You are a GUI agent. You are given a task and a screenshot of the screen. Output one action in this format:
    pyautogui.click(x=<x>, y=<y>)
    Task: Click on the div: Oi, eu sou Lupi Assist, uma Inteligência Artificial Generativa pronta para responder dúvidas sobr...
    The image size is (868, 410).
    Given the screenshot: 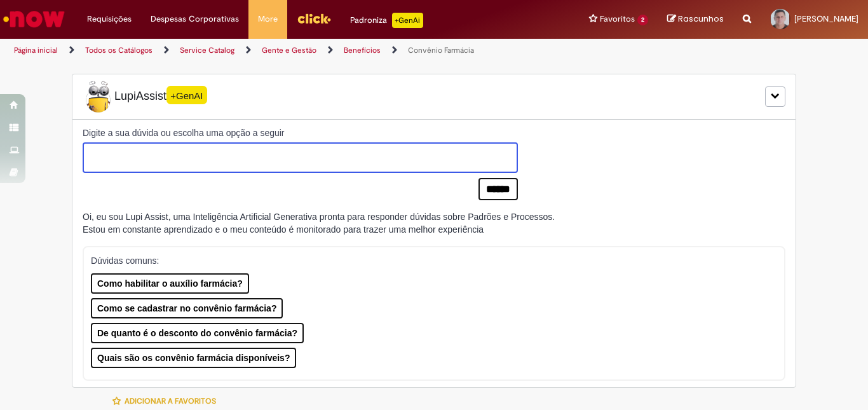 What is the action you would take?
    pyautogui.click(x=319, y=223)
    